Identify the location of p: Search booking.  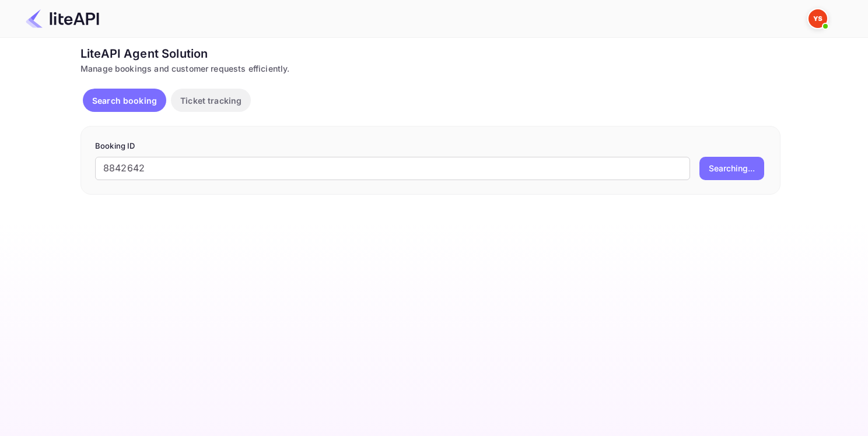
(124, 100).